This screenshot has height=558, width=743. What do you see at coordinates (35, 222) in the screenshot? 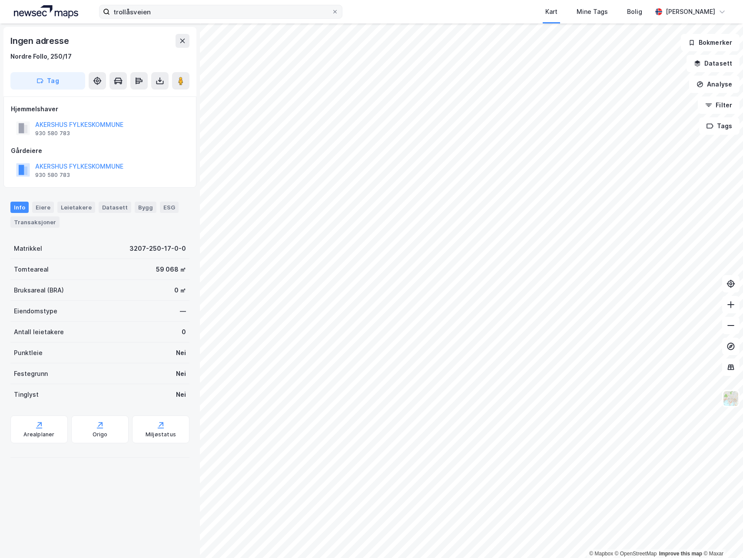
I see `div: Transaksjoner` at bounding box center [35, 222].